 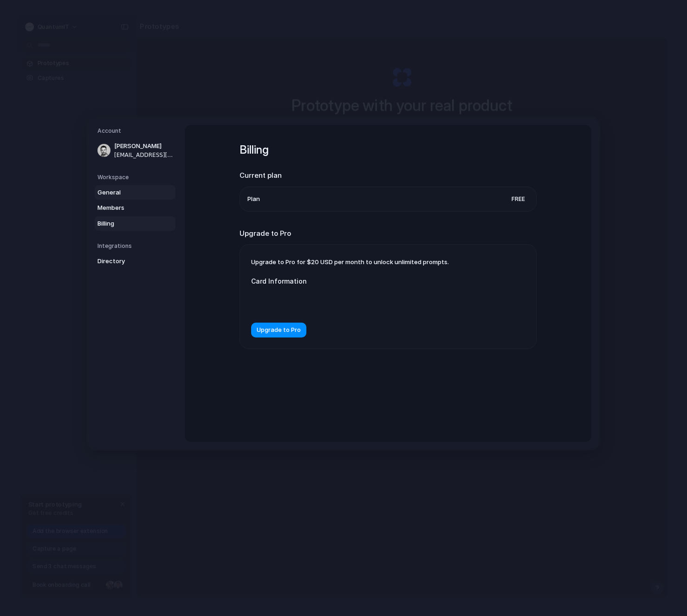 I want to click on h5: Account, so click(x=136, y=131).